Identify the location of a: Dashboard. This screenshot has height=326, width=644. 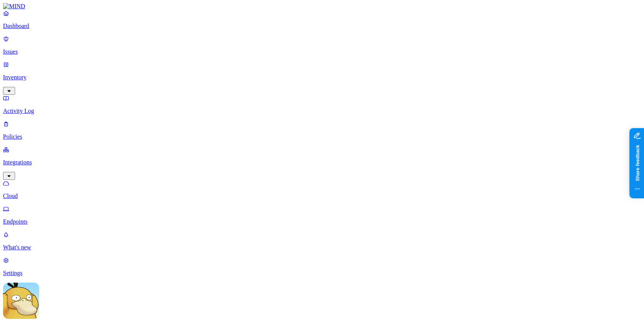
(321, 20).